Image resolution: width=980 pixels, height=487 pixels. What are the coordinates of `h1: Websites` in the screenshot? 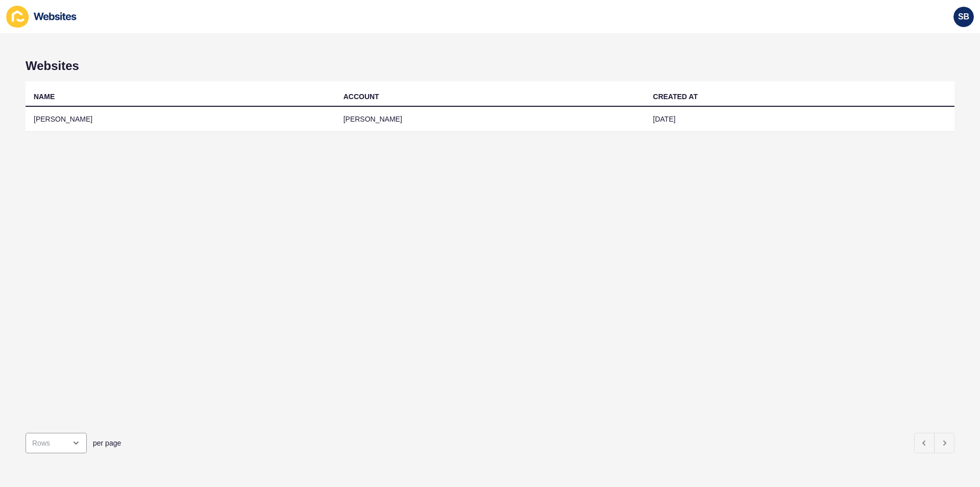 It's located at (490, 66).